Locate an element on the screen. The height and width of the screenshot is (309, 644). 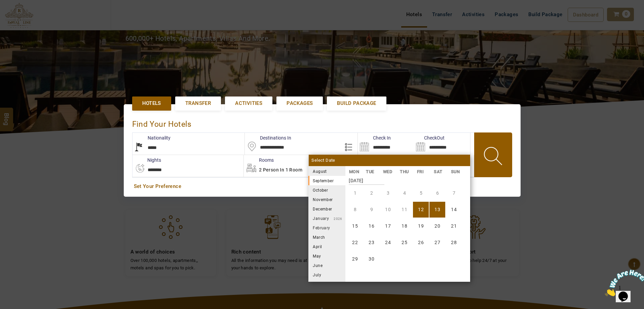
li: WED is located at coordinates (388, 171).